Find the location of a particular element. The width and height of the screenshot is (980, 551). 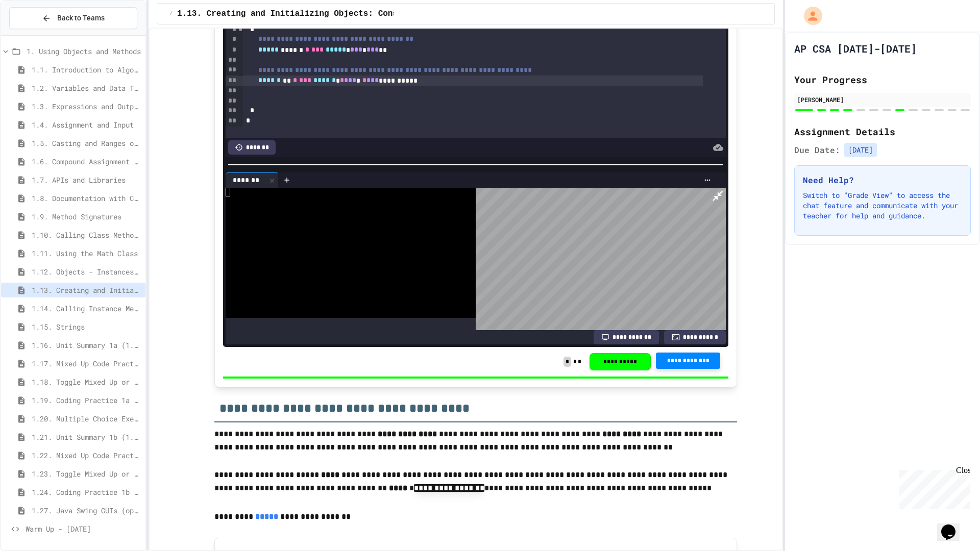

span: 1.5. Casting and Ranges of Values is located at coordinates (86, 143).